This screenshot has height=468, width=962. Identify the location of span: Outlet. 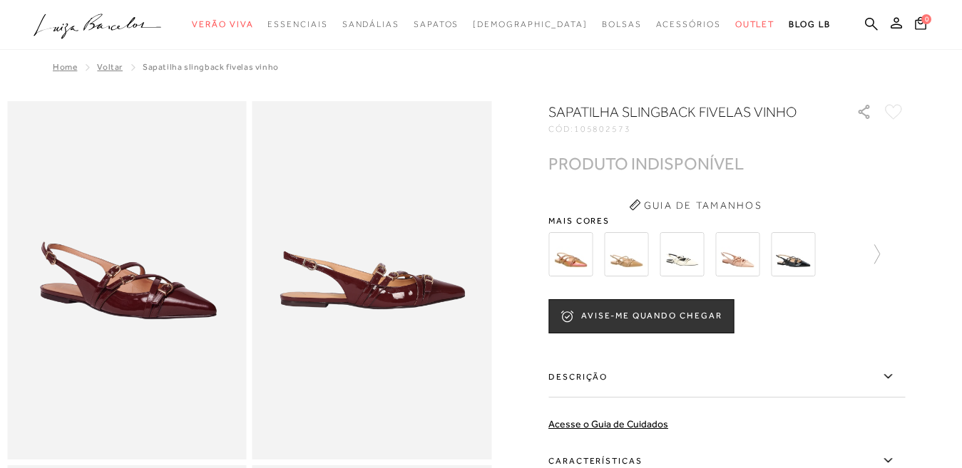
(755, 24).